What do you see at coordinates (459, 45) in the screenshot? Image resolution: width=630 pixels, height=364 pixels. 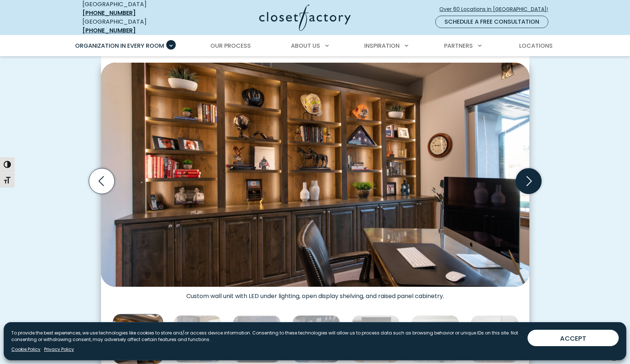 I see `span: Partners` at bounding box center [459, 45].